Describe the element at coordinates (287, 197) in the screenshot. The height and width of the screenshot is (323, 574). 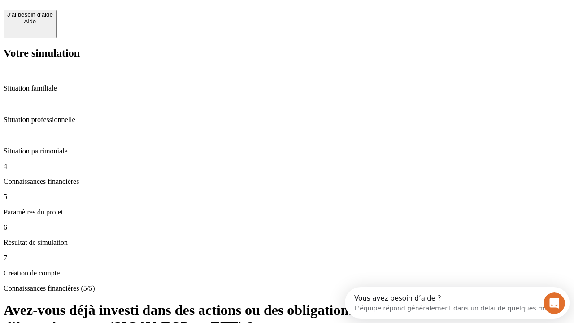
I see `p: 5` at that location.